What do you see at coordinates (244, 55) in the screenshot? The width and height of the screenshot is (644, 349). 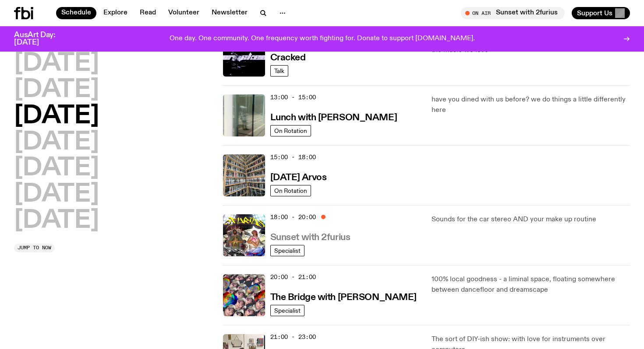 I see `a: Logo for Podcast Cracked. Black background, with white writing, with glass smashing graphics` at bounding box center [244, 55].